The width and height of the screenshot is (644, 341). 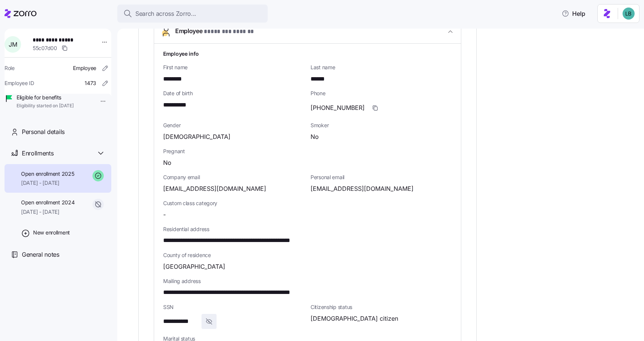 I want to click on span: Search across Zorro..., so click(x=166, y=14).